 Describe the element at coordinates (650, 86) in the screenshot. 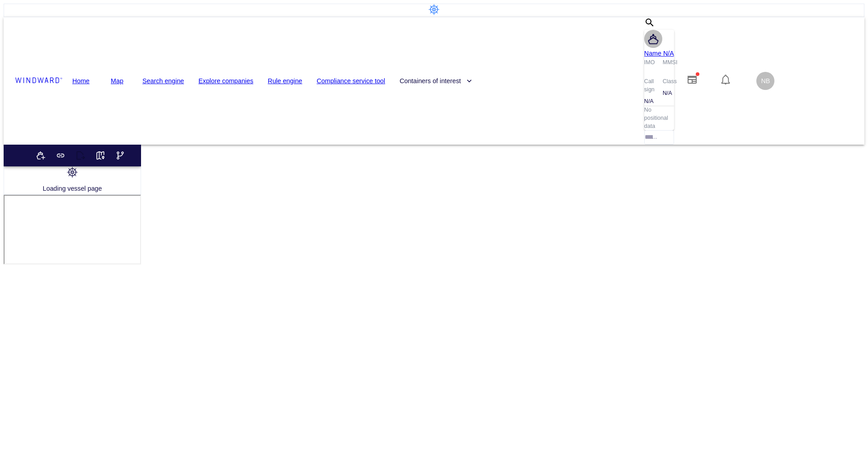

I see `p: Call sign` at that location.